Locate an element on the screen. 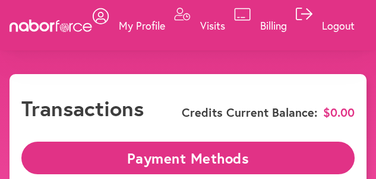 This screenshot has width=376, height=179. a: Logout is located at coordinates (325, 26).